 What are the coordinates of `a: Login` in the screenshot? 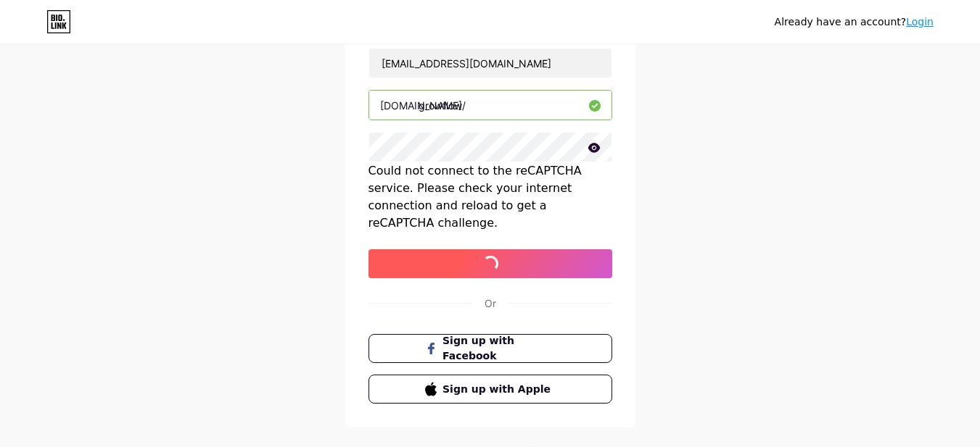 It's located at (920, 22).